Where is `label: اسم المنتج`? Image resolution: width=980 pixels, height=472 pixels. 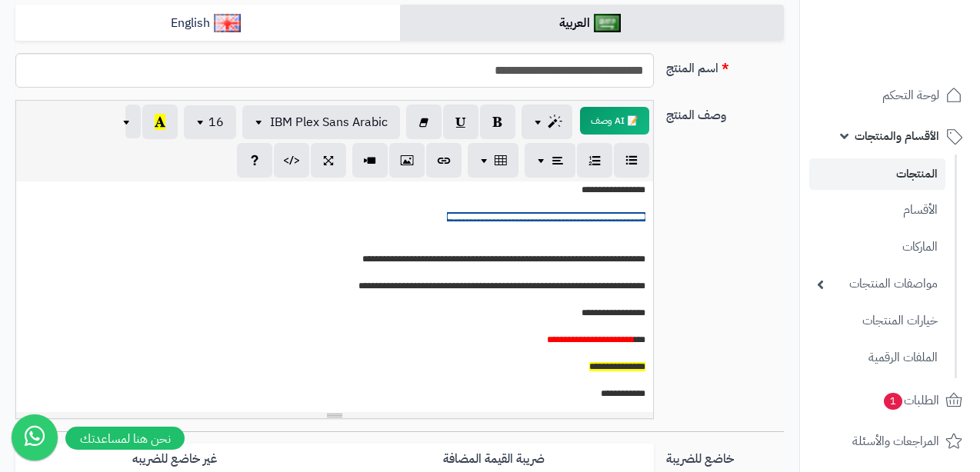 label: اسم المنتج is located at coordinates (725, 65).